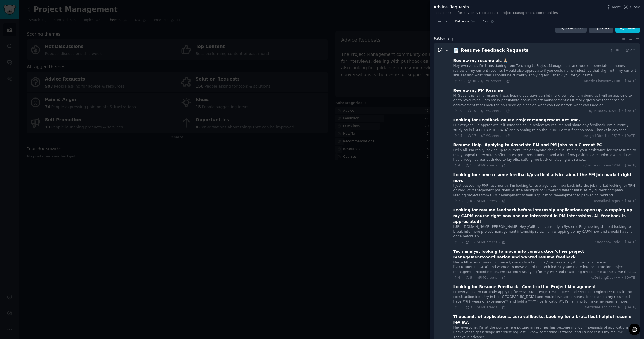  I want to click on span: Ask, so click(485, 22).